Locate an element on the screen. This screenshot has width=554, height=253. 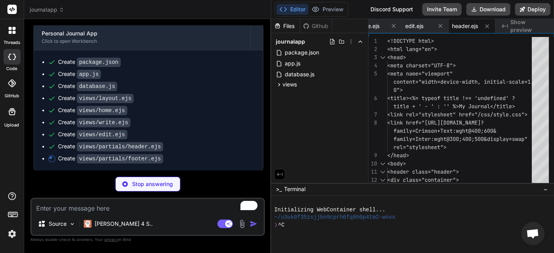
span: <link rel="stylesheet" href="/css/style.css"> is located at coordinates (457, 115).